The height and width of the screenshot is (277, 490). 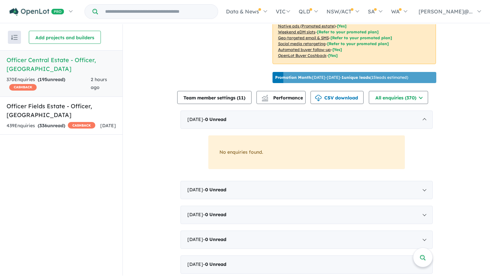 I want to click on u: Native ads (Promoted estate), so click(x=306, y=26).